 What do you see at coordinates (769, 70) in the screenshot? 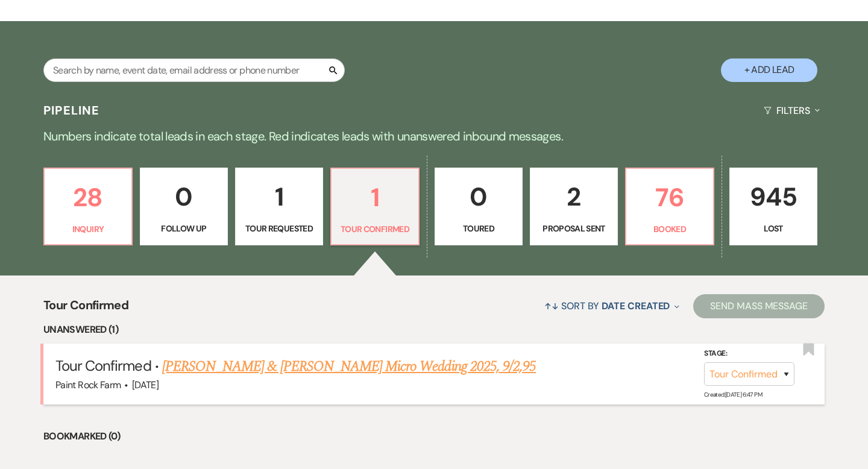
I see `button: + Add Lead` at bounding box center [769, 70].